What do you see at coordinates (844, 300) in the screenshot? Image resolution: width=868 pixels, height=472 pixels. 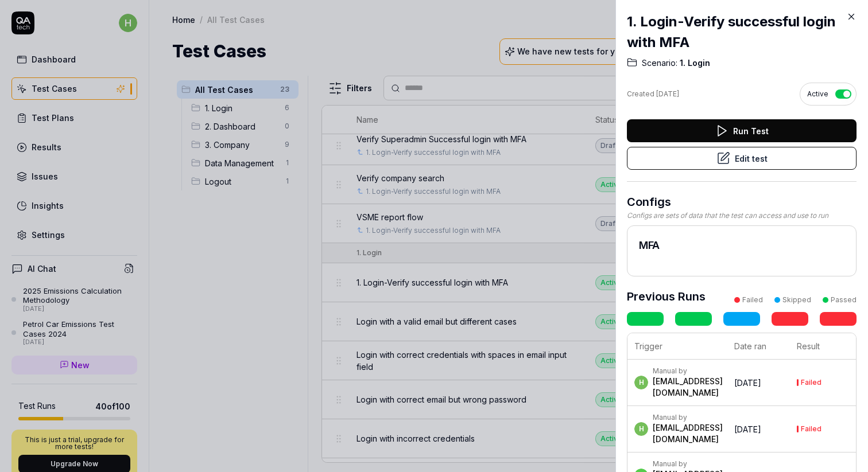 I see `div: Passed` at bounding box center [844, 300].